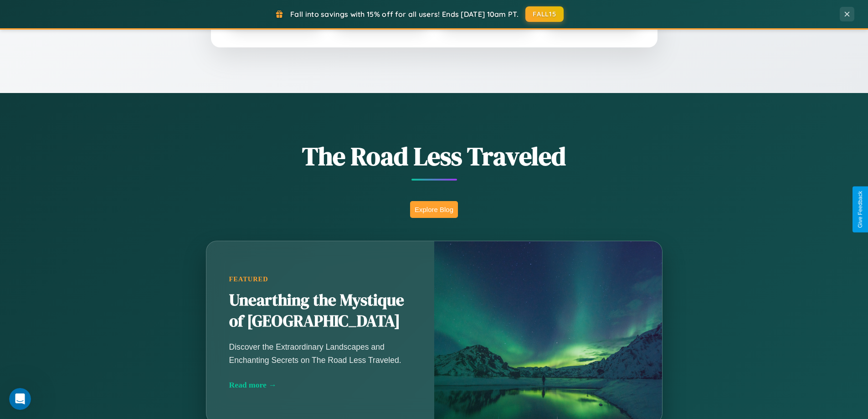 This screenshot has height=419, width=868. Describe the element at coordinates (435, 156) in the screenshot. I see `h1: The Road Less Traveled` at that location.